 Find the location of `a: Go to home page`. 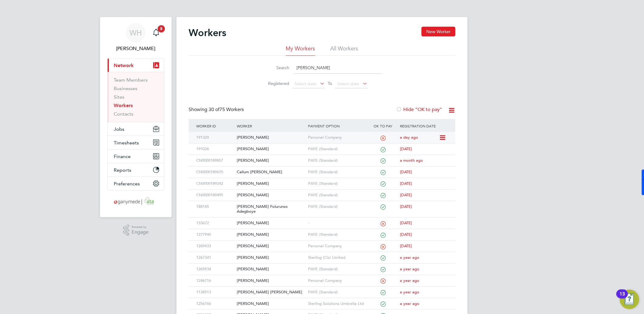

a: Go to home page is located at coordinates (136, 202).